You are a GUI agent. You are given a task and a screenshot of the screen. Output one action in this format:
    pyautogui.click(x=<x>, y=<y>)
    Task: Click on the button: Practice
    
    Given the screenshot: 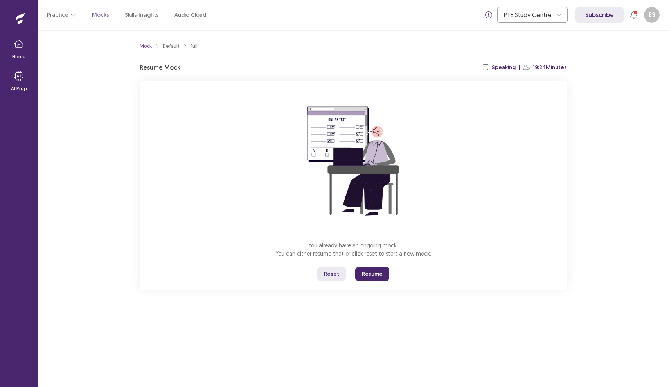 What is the action you would take?
    pyautogui.click(x=61, y=15)
    